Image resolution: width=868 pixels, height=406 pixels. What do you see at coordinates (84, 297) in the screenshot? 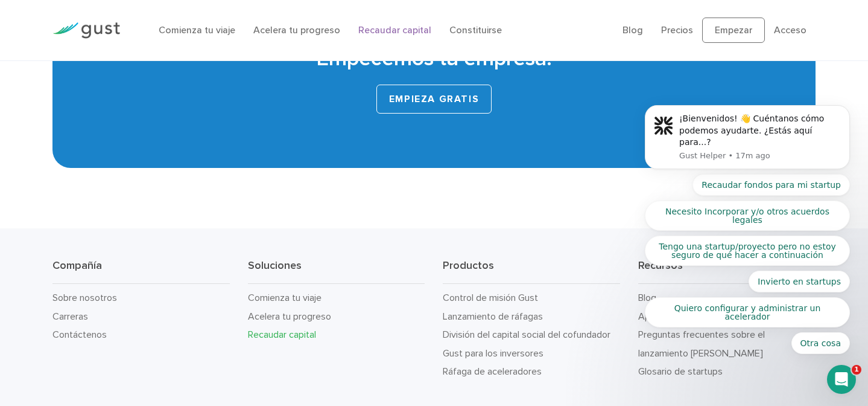
I see `a: Sobre nosotros` at bounding box center [84, 297].